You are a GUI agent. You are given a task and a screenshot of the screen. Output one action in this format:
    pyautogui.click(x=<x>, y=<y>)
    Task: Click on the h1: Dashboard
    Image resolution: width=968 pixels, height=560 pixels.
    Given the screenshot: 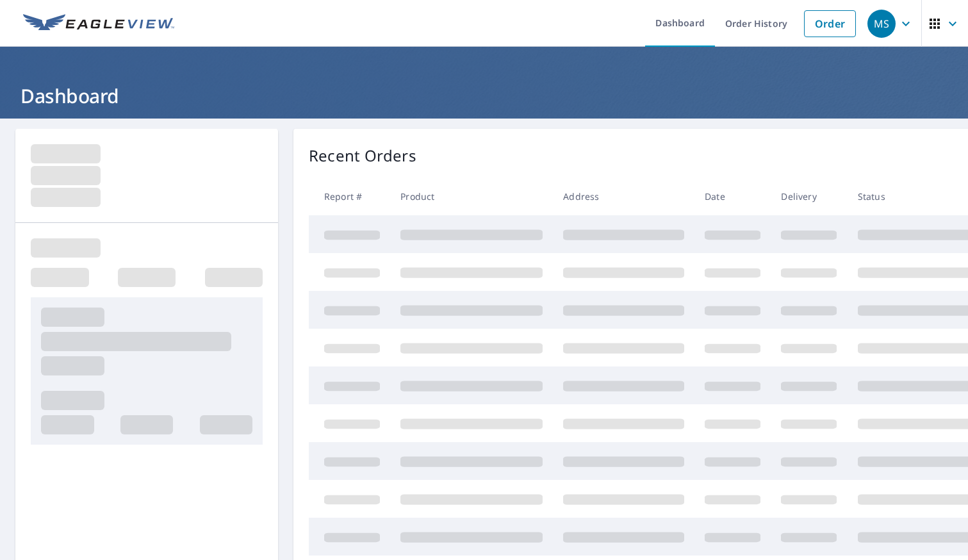 What is the action you would take?
    pyautogui.click(x=484, y=95)
    